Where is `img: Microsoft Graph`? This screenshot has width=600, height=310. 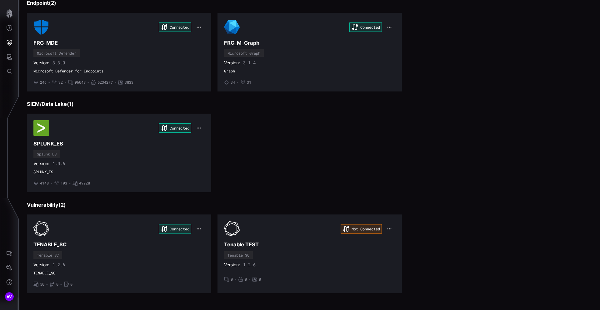
img: Microsoft Graph is located at coordinates (232, 27).